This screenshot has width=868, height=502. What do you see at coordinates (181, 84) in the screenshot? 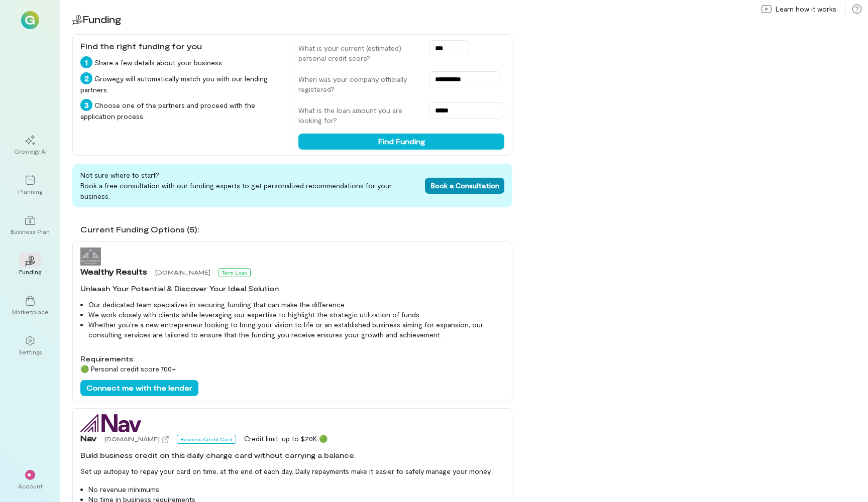
I see `div: Growegy will automatically match you with our lending partners.` at bounding box center [181, 84].